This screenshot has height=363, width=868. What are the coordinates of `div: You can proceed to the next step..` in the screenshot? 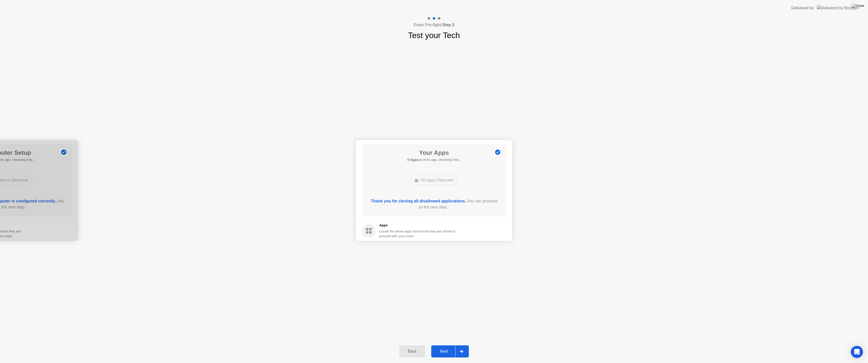 It's located at (434, 204).